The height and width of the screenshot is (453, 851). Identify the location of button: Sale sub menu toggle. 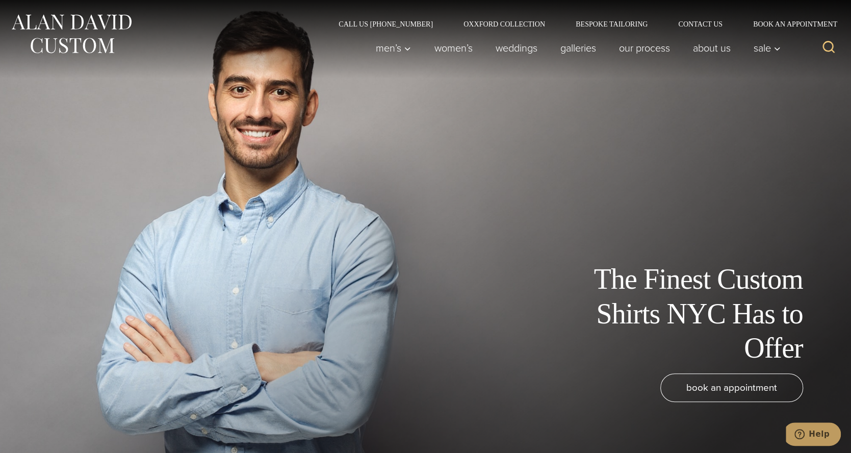
(763, 48).